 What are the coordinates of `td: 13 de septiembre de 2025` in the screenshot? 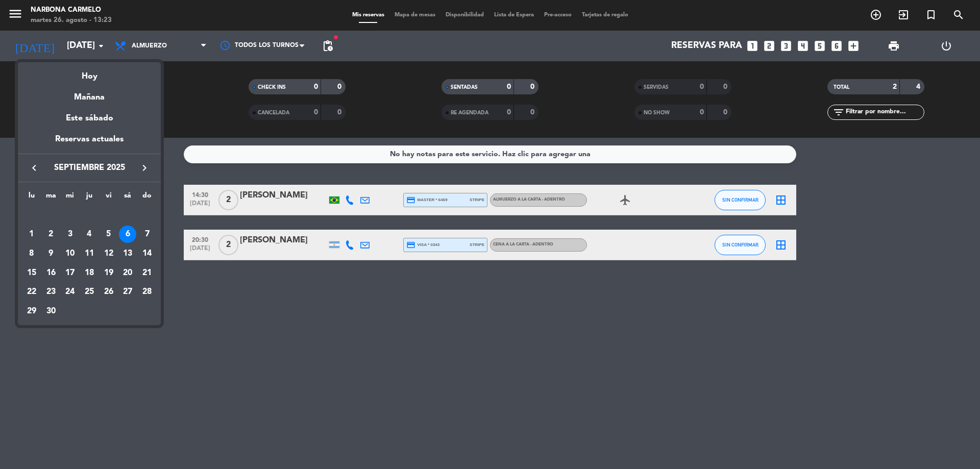 It's located at (128, 253).